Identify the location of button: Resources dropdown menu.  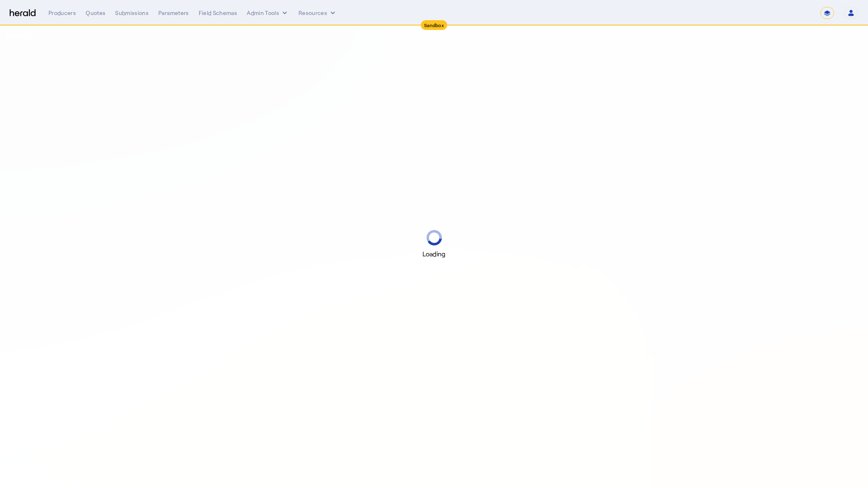
(317, 13).